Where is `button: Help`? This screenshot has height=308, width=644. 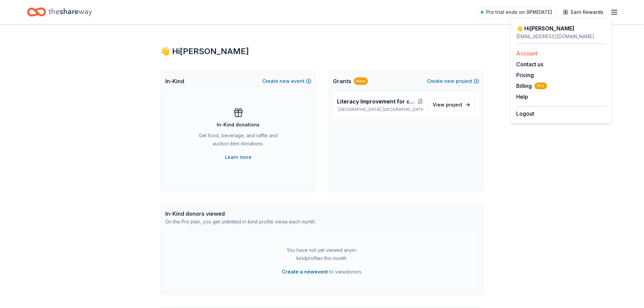
button: Help is located at coordinates (522, 97).